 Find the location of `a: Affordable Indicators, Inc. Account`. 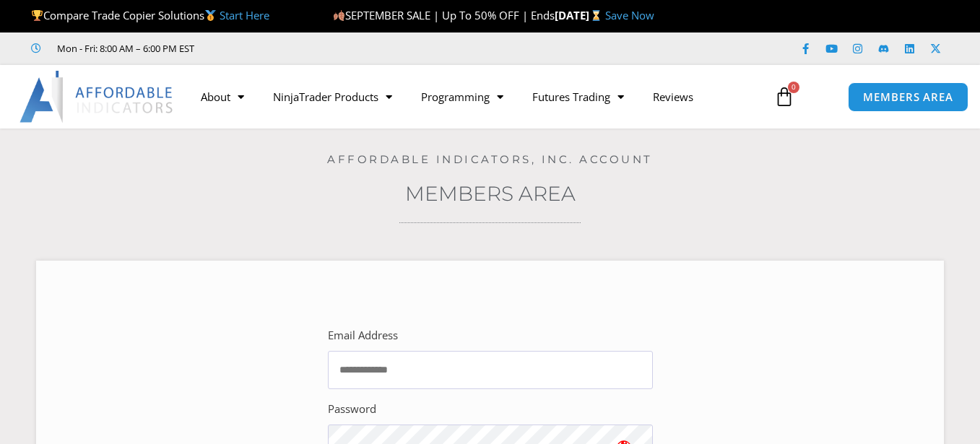

a: Affordable Indicators, Inc. Account is located at coordinates (490, 159).